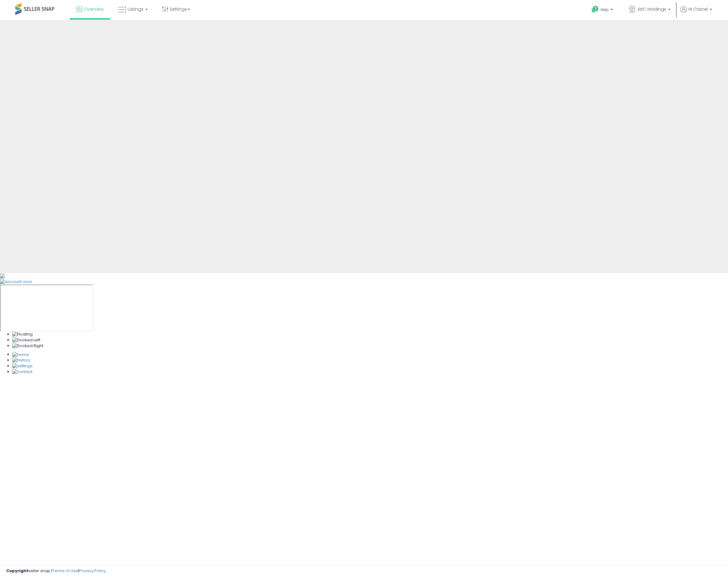 The image size is (728, 577). Describe the element at coordinates (135, 9) in the screenshot. I see `span: Listings` at that location.